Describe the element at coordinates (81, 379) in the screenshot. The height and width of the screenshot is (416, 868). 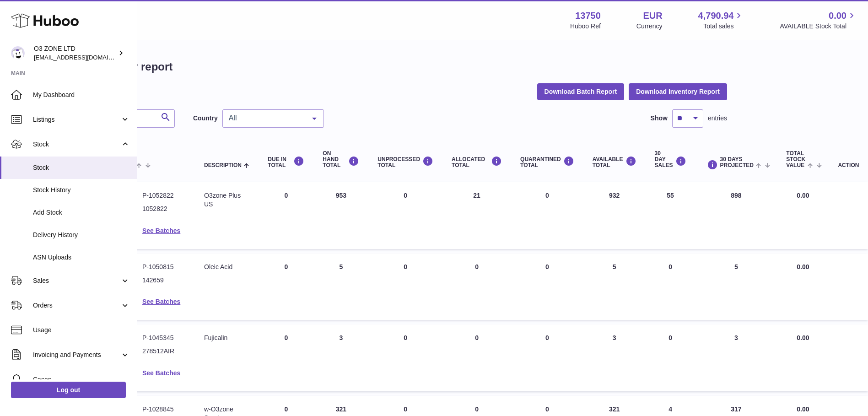
I see `span: Cases` at that location.